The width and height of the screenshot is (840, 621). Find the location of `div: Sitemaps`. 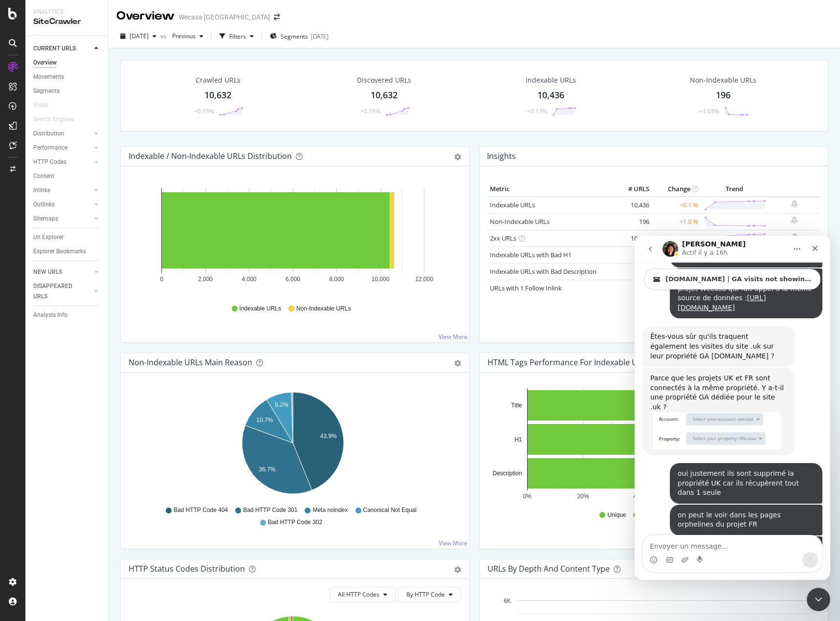

div: Sitemaps is located at coordinates (46, 219).